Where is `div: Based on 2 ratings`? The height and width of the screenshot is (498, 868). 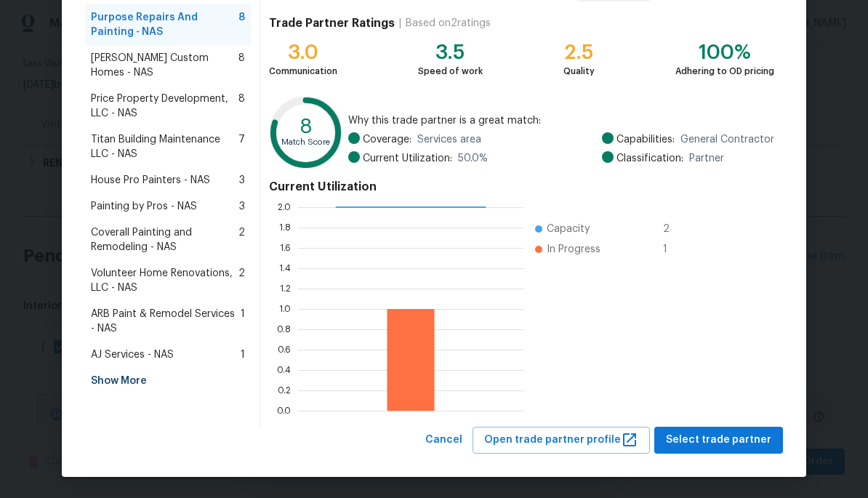
div: Based on 2 ratings is located at coordinates (448, 23).